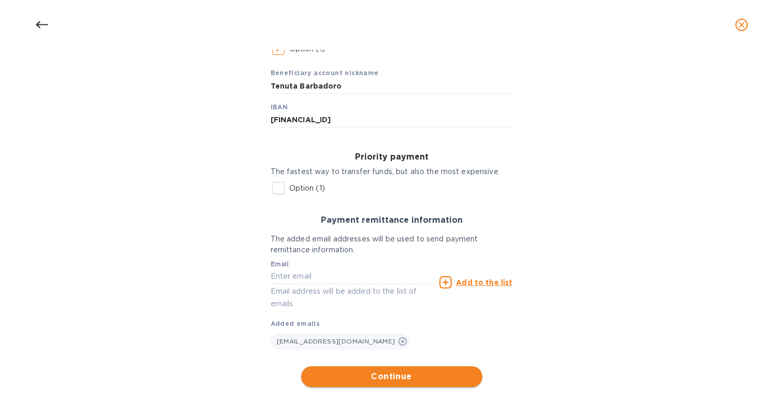  I want to click on button: close, so click(742, 25).